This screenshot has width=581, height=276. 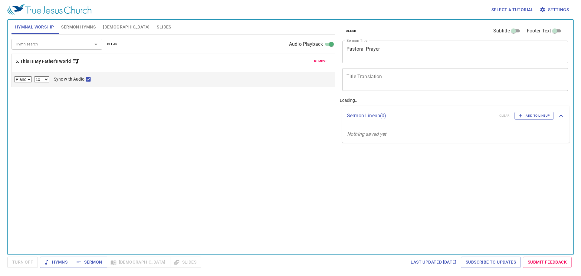 What do you see at coordinates (455, 52) in the screenshot?
I see `textarea: Pastoral Prayer` at bounding box center [455, 52].